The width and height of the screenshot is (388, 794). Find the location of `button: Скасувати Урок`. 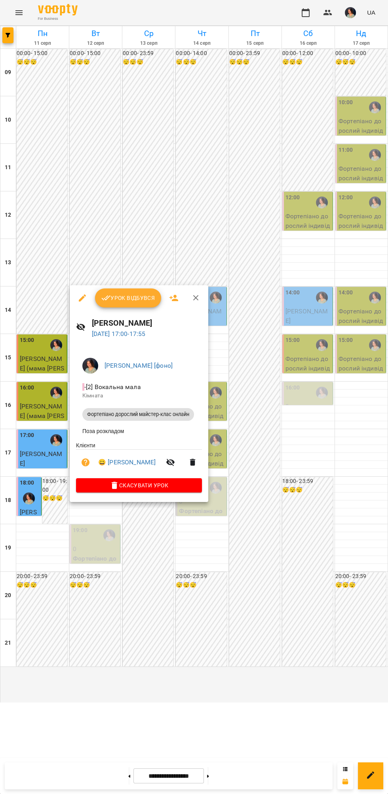

button: Скасувати Урок is located at coordinates (139, 485).